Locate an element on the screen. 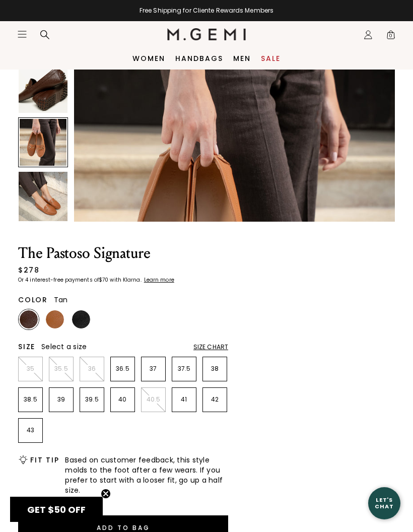  div: Let's Chat is located at coordinates (384, 503).